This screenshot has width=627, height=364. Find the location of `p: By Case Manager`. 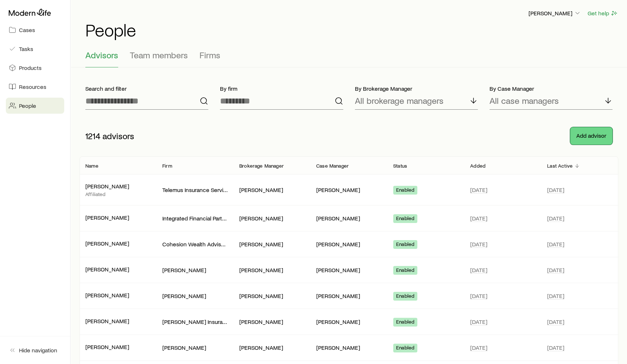

p: By Case Manager is located at coordinates (550, 88).